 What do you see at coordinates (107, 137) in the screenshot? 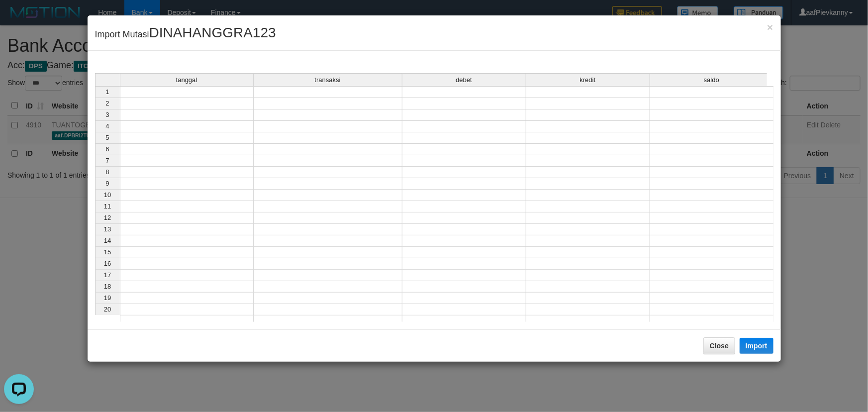
I see `span: 5` at bounding box center [107, 137].